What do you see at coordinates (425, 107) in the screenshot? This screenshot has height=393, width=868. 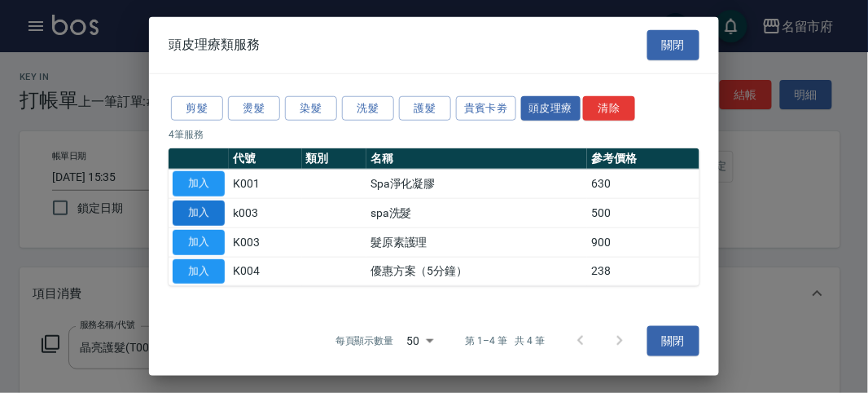 I see `button: 護髮` at bounding box center [425, 107].